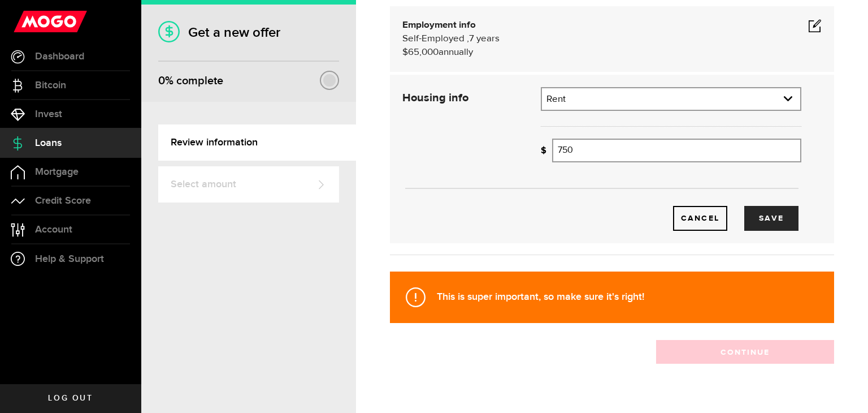 The image size is (868, 413). Describe the element at coordinates (540, 296) in the screenshot. I see `strong: This is super important, so make sure it's right!` at that location.